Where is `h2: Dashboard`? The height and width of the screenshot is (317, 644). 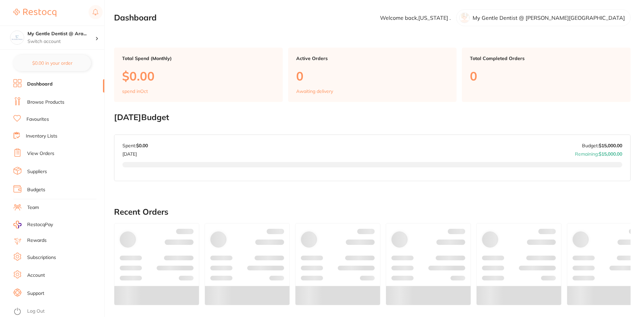 h2: Dashboard is located at coordinates (135, 18).